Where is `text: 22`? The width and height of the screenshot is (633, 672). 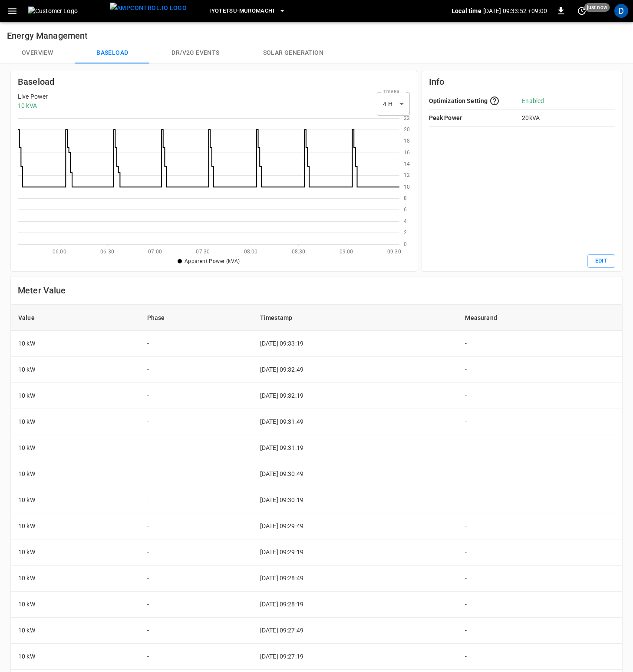 text: 22 is located at coordinates (407, 118).